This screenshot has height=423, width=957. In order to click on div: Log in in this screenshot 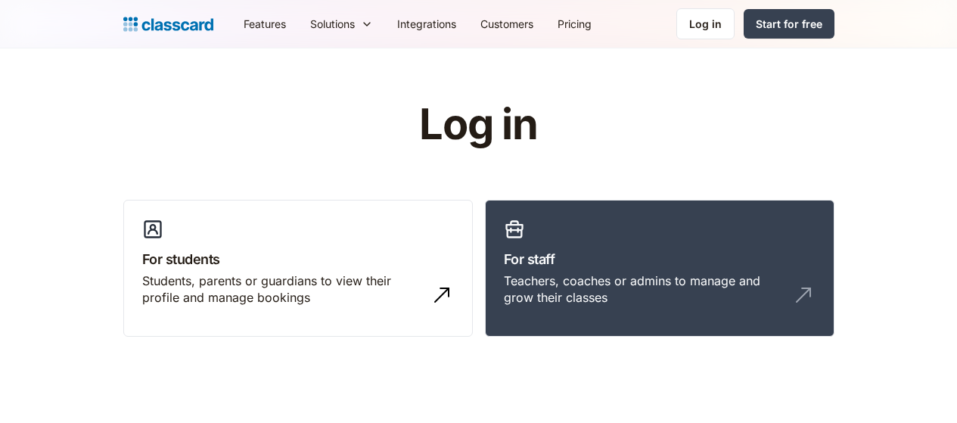, I will do `click(705, 23)`.